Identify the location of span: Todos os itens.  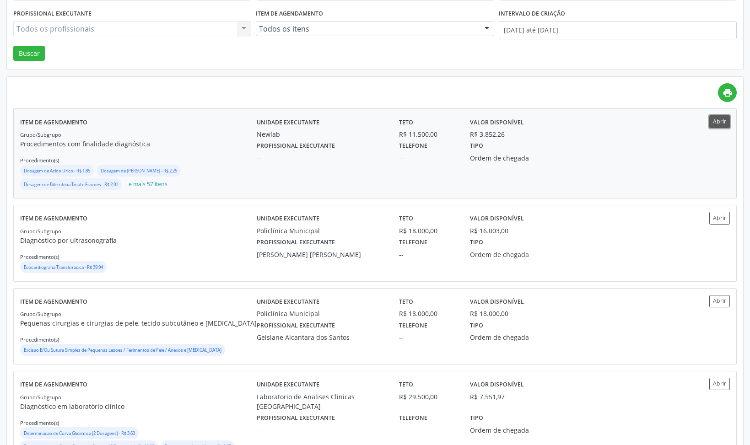
(367, 29).